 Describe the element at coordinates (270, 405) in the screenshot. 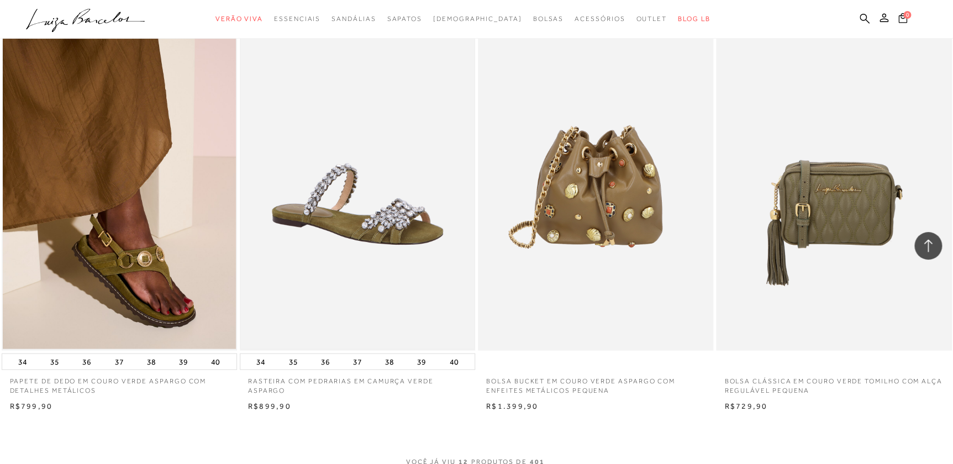

I see `span: R$899,90` at that location.